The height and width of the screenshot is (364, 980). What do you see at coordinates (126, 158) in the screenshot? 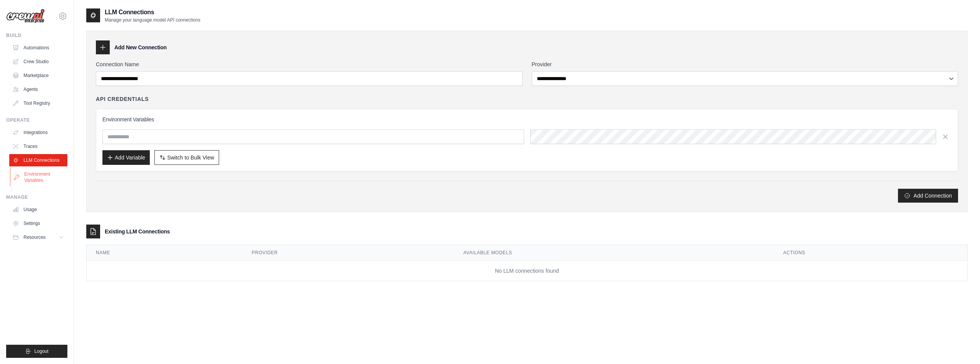
I see `button: Add Variable` at bounding box center [126, 158].